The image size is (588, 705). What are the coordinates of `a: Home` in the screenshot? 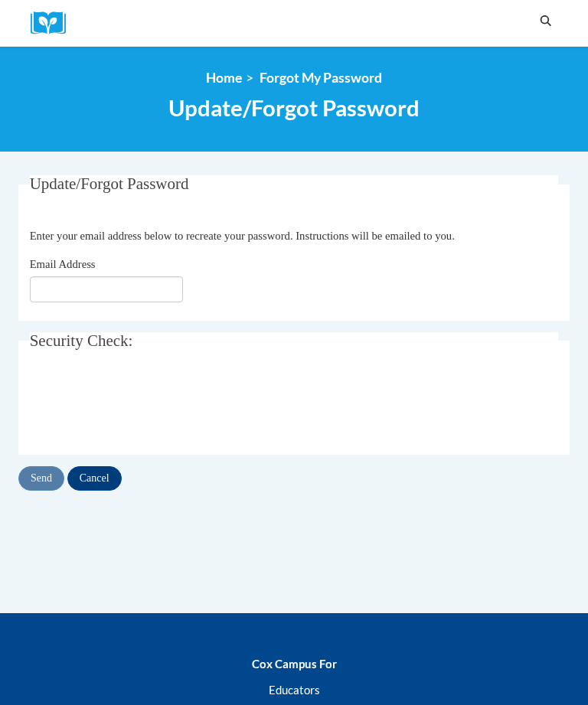 It's located at (224, 78).